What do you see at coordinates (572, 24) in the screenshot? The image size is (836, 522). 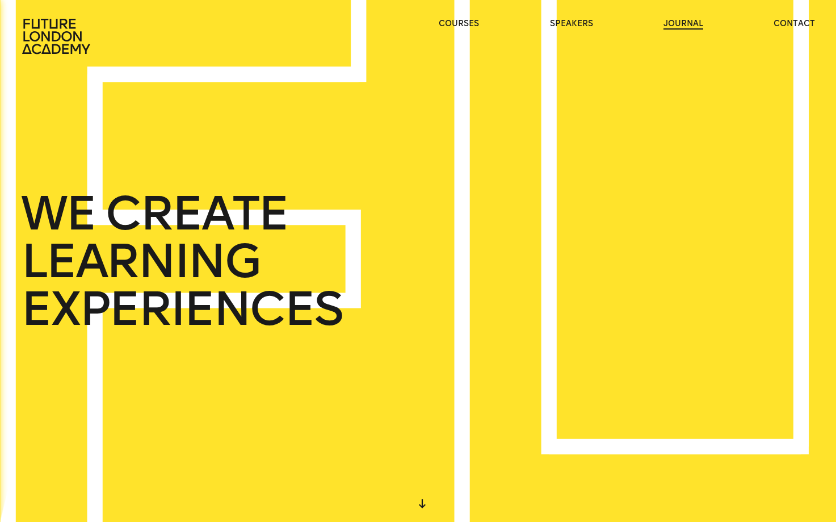 I see `a: speakers` at bounding box center [572, 24].